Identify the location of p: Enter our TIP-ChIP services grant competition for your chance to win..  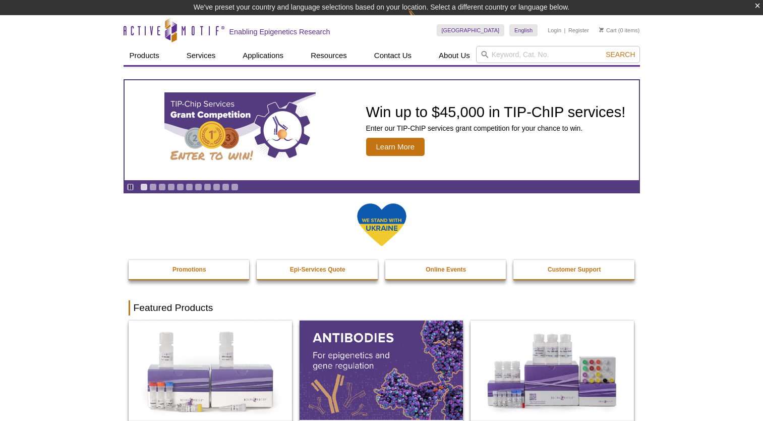
(496, 128).